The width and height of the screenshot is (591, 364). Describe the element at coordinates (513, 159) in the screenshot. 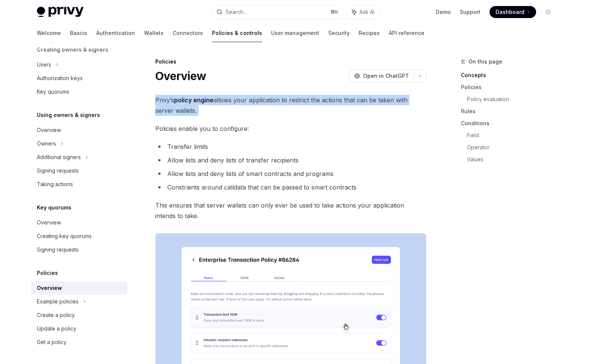

I see `a: Values` at that location.